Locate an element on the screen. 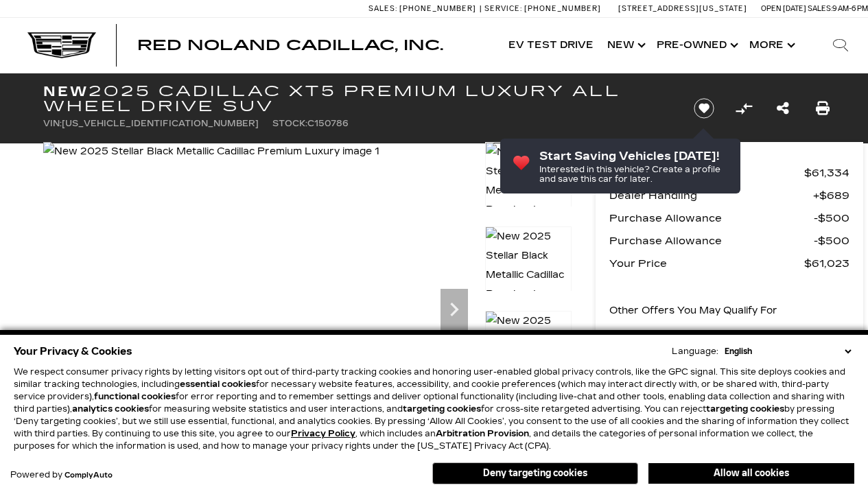  a: Privacy Policy is located at coordinates (323, 434).